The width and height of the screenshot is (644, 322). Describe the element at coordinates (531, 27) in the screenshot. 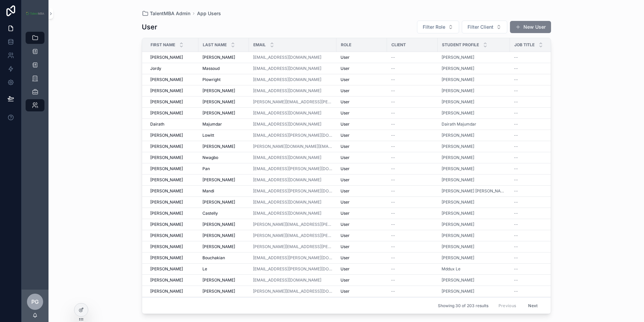

I see `button: New User` at that location.